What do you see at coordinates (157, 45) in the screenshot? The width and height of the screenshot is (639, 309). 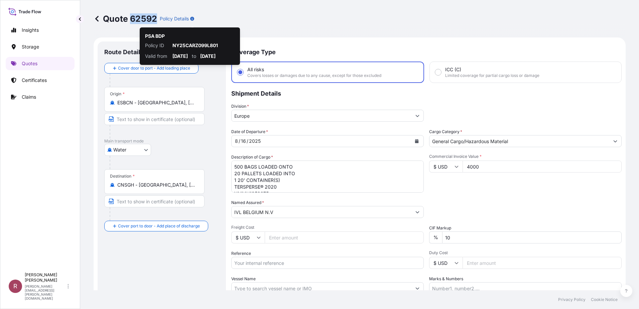 I see `p: Policy ID` at bounding box center [157, 45].